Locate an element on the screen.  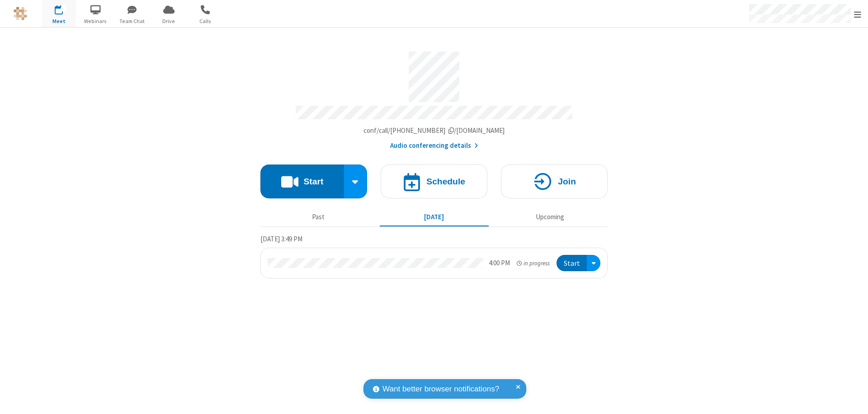
h4: Start is located at coordinates (313, 182).